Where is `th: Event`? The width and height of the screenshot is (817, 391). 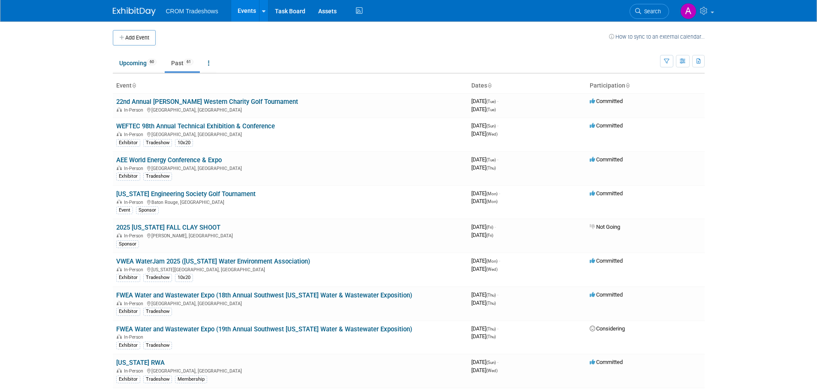 th: Event is located at coordinates (290, 86).